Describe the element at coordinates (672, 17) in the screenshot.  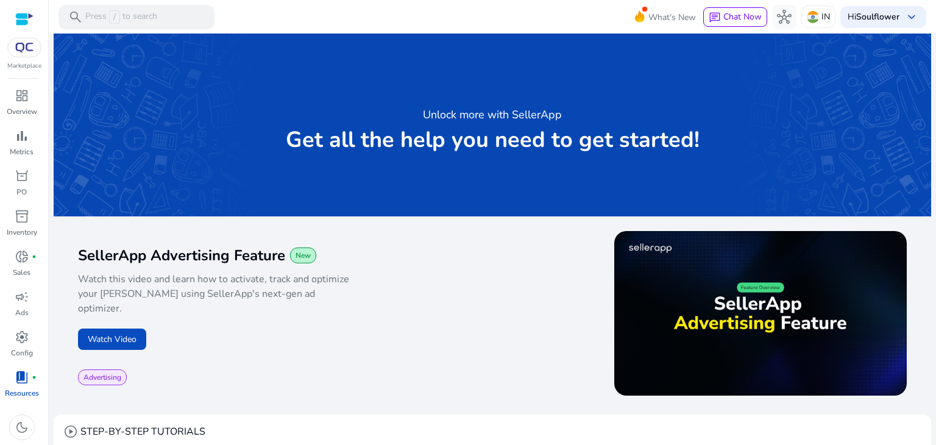
I see `span: What's New` at that location.